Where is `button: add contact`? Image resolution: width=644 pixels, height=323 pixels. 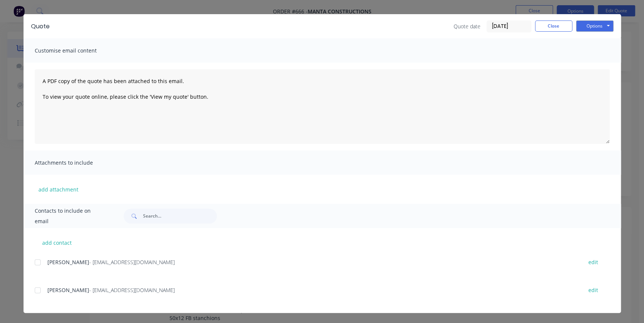 button: add contact is located at coordinates (57, 242).